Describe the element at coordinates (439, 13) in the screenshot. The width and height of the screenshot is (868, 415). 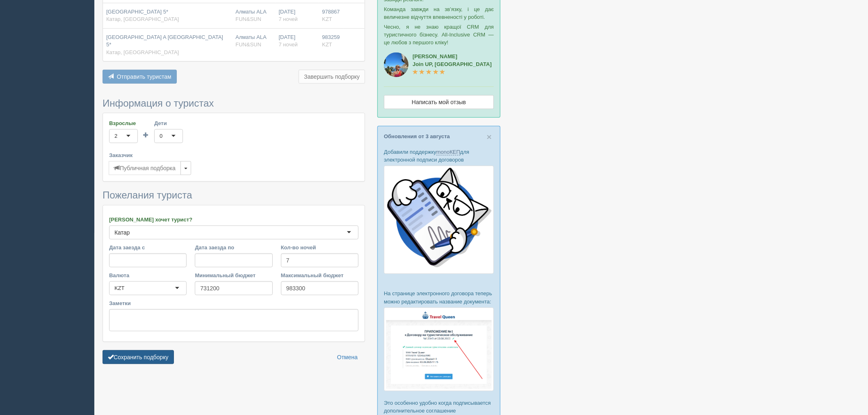
I see `p: Команда завжди на зв’язку, і це дає величезне відчуття впевненості у роботі.` at that location.